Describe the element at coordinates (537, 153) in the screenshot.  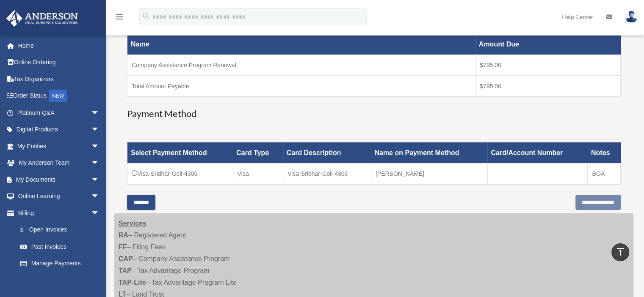
I see `th: Card/Account Number` at that location.